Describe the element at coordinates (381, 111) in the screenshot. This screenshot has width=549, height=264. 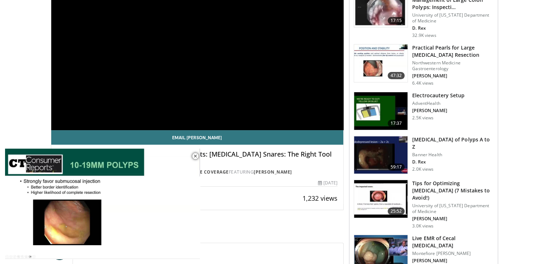
I see `img: fad971be-1e1b-4bee-8d31-3c0c22ccf592.150x105_q85_crop-smart_upscale.jpg` at that location.